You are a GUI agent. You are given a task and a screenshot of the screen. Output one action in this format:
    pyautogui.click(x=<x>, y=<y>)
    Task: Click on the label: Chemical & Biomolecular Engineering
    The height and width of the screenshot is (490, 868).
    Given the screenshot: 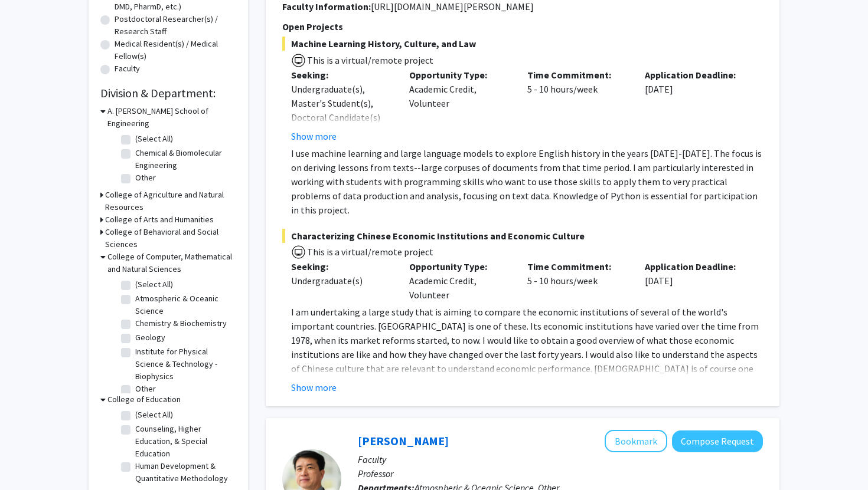 What is the action you would take?
    pyautogui.click(x=185, y=159)
    